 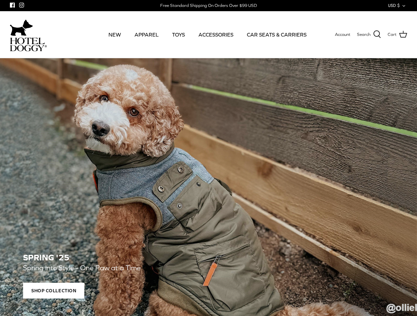 What do you see at coordinates (28, 44) in the screenshot?
I see `img: hoteldoggycom` at bounding box center [28, 44].